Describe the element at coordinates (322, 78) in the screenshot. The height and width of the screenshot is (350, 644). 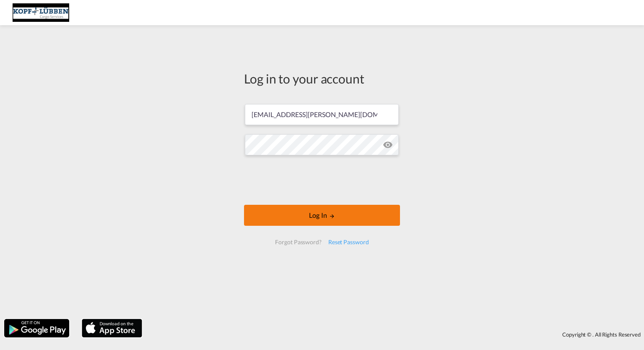
I see `div: Log in to your account` at that location.